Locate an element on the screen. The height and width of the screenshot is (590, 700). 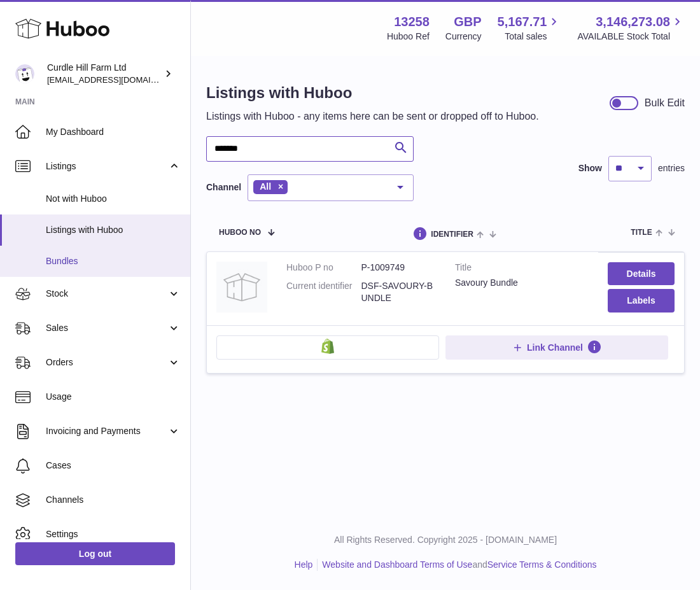
span: Huboo no is located at coordinates (240, 232).